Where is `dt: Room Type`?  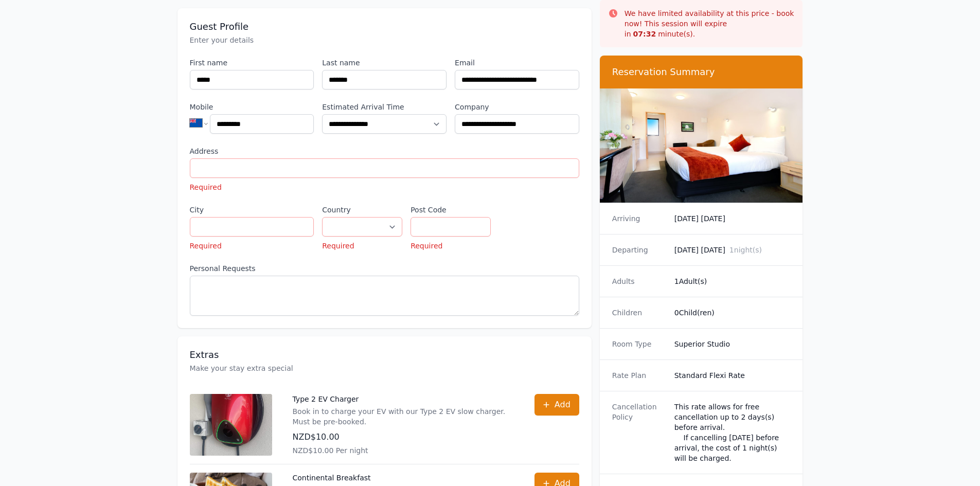
dt: Room Type is located at coordinates (639, 344).